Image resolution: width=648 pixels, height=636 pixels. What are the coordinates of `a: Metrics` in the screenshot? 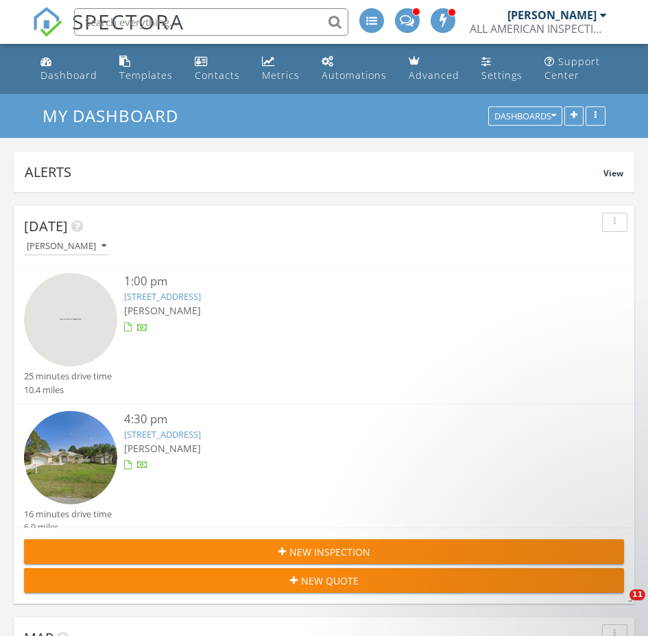 It's located at (281, 69).